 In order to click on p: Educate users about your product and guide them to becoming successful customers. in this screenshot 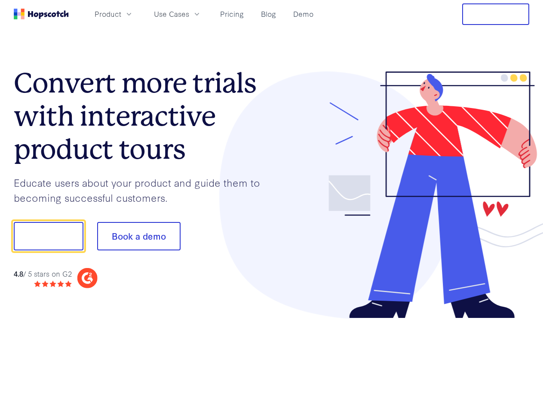, I will do `click(143, 190)`.